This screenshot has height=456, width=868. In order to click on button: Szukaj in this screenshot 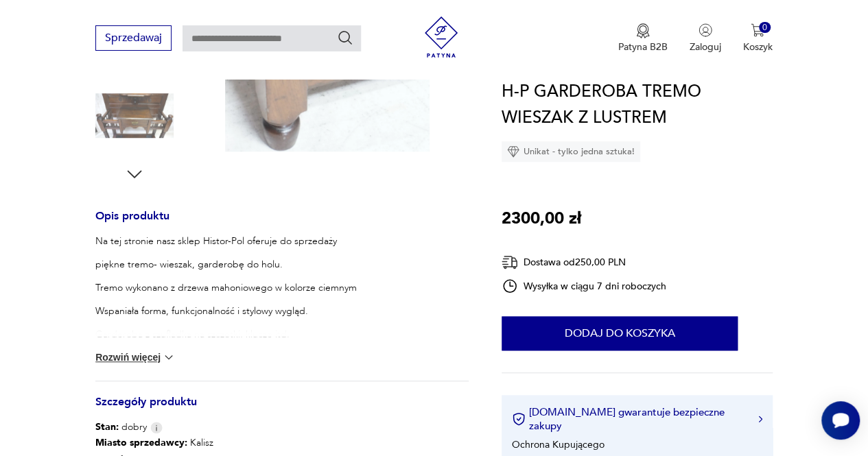, I will do `click(345, 38)`.